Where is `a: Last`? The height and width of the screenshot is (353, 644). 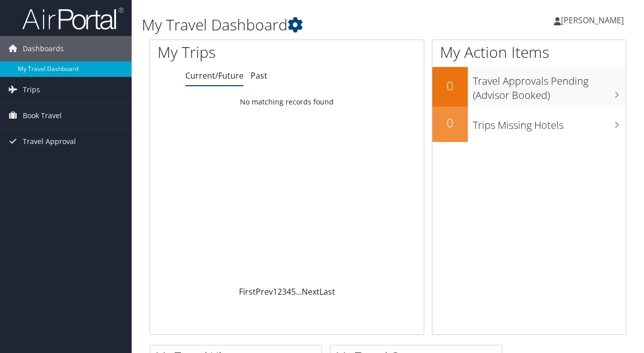
a: Last is located at coordinates (327, 292).